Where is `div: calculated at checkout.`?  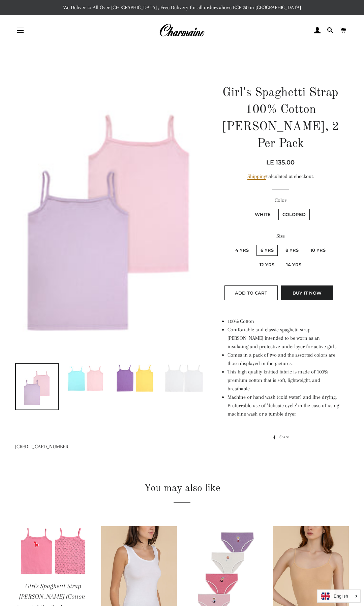 div: calculated at checkout. is located at coordinates (280, 176).